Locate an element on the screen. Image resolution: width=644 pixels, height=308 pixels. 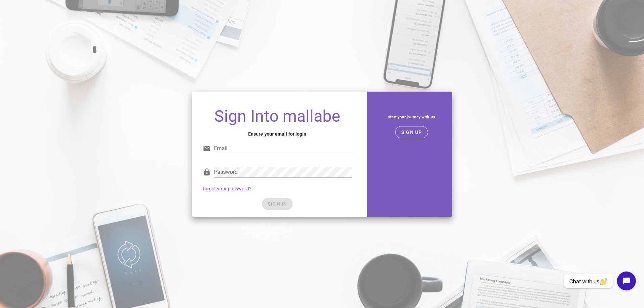
h4: Ensure your email for login is located at coordinates (277, 134).